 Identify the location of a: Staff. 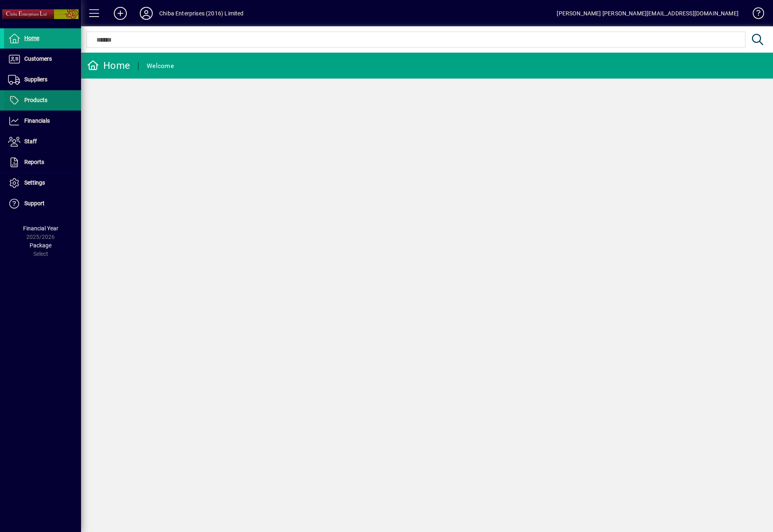
(42, 142).